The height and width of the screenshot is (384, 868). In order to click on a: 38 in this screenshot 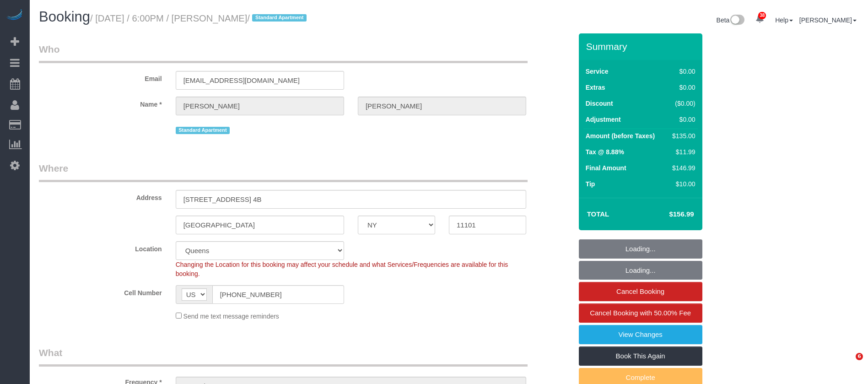, I will do `click(760, 19)`.